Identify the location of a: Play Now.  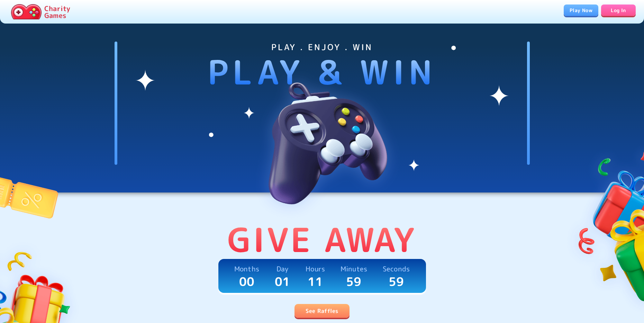
(581, 10).